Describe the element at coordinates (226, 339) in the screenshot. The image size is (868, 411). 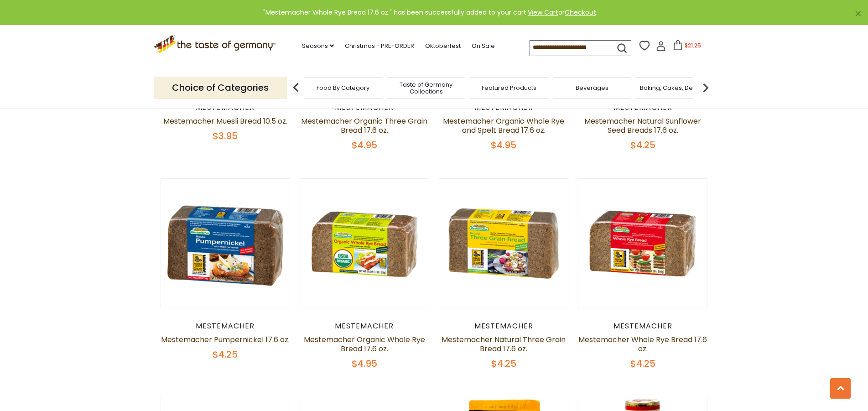
I see `a: Mestemacher Pumpernickel 17.6 oz.` at that location.